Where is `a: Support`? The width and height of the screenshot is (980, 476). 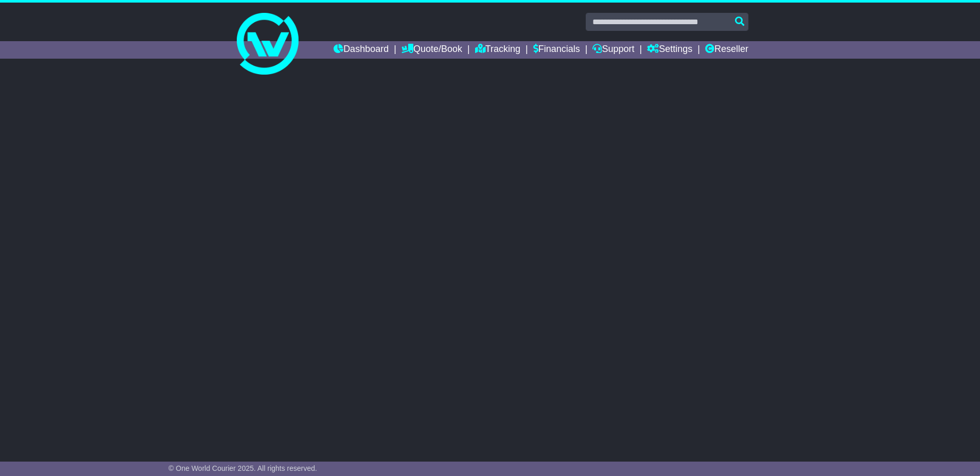 a: Support is located at coordinates (613, 50).